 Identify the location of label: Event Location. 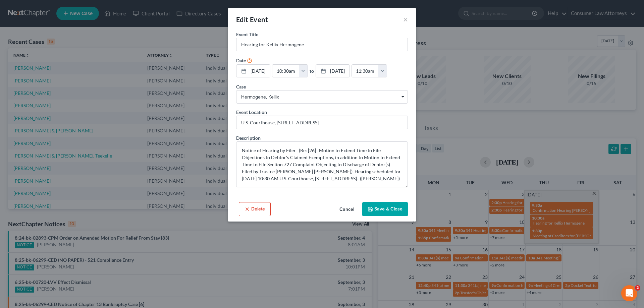
(252, 112).